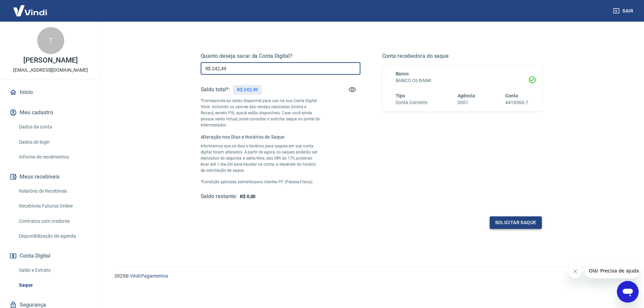 This screenshot has height=308, width=644. Describe the element at coordinates (411, 102) in the screenshot. I see `h6: Conta Corrente` at that location.